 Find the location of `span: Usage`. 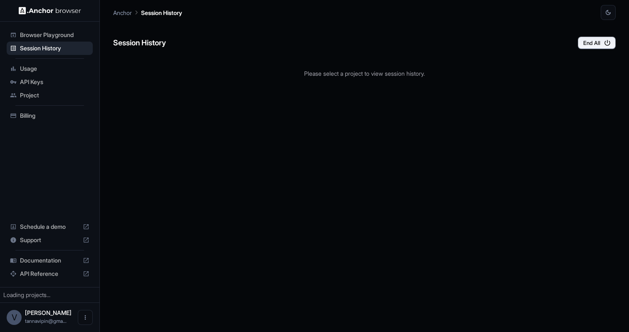

span: Usage is located at coordinates (54, 69).